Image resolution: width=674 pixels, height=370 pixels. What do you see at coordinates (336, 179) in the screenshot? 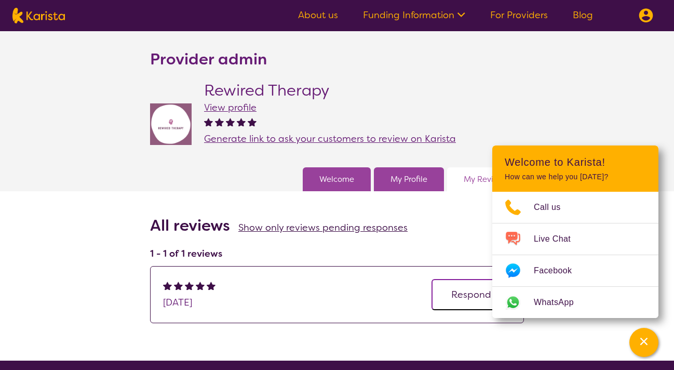
I see `a: Welcome` at bounding box center [336, 179].